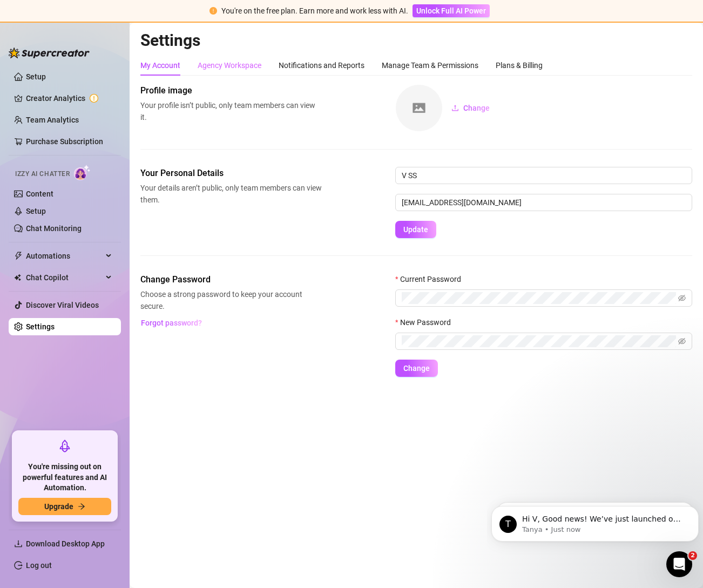  Describe the element at coordinates (40, 194) in the screenshot. I see `a: Content` at that location.